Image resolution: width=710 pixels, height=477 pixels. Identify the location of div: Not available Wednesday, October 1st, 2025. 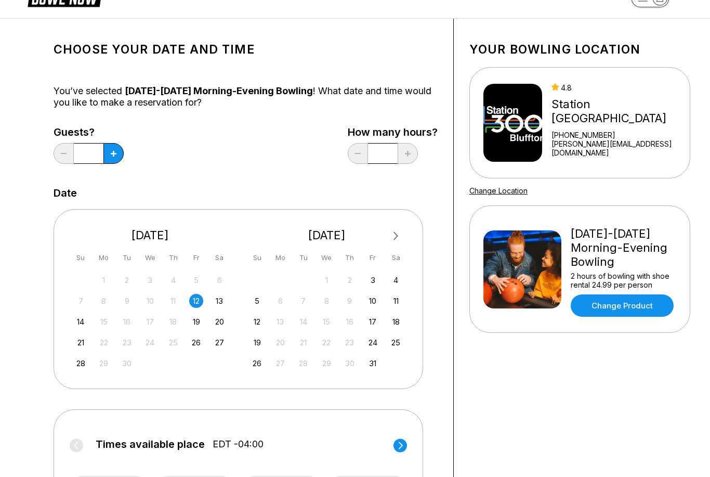
(326, 280).